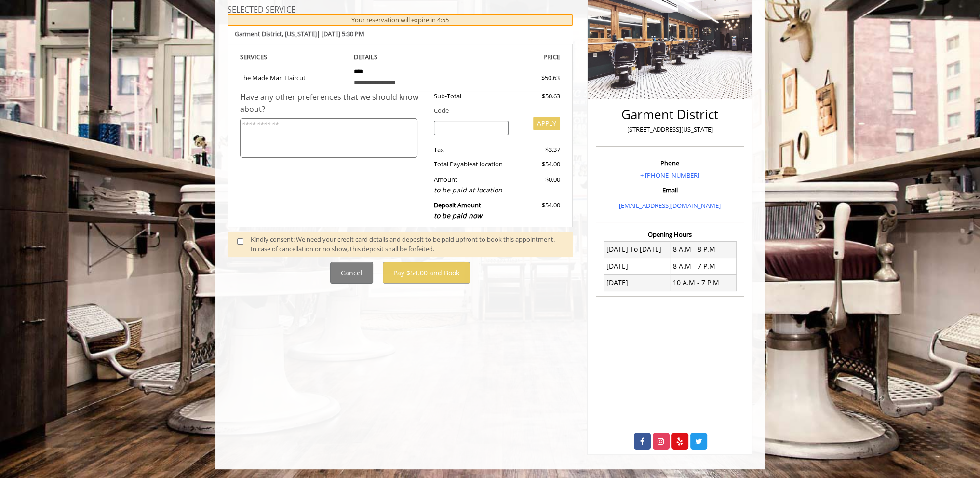 Image resolution: width=980 pixels, height=478 pixels. Describe the element at coordinates (293, 76) in the screenshot. I see `td: The Made Man Haircut` at that location.